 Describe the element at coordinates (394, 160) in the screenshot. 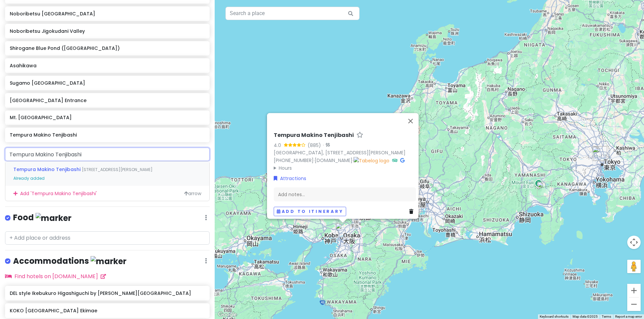

I see `i: Tripadvisor` at that location.